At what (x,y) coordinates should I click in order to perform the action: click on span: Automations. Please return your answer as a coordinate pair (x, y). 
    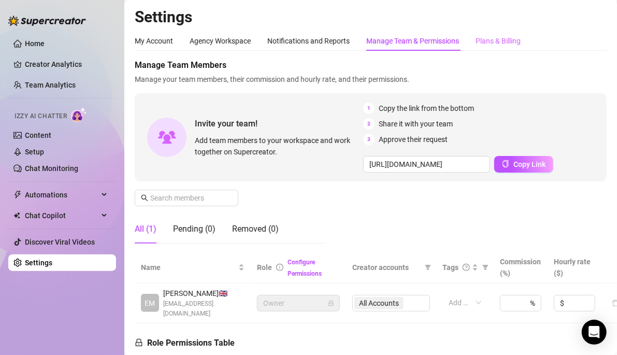
    Looking at the image, I should click on (62, 195).